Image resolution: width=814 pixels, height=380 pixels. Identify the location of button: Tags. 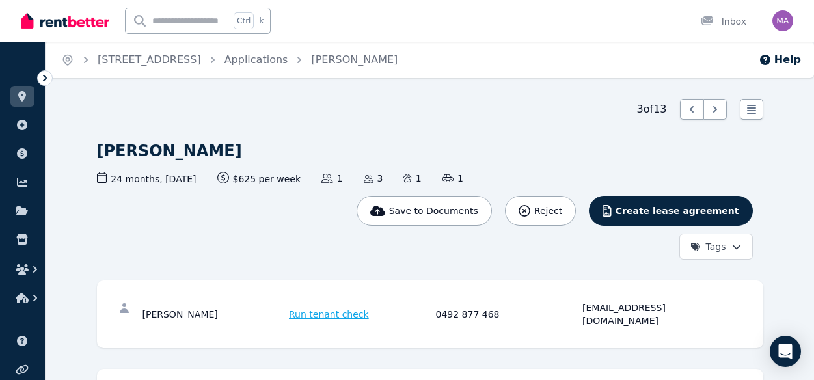
(715, 247).